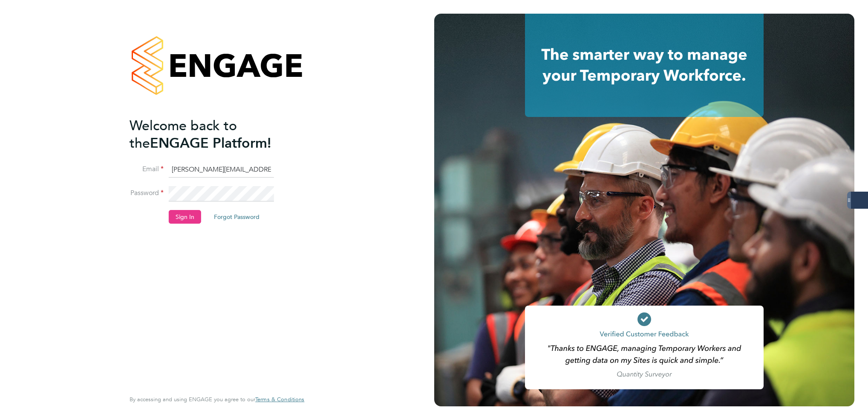  What do you see at coordinates (266, 193) in the screenshot?
I see `keeper-lock: Open Keeper Popup` at bounding box center [266, 193].